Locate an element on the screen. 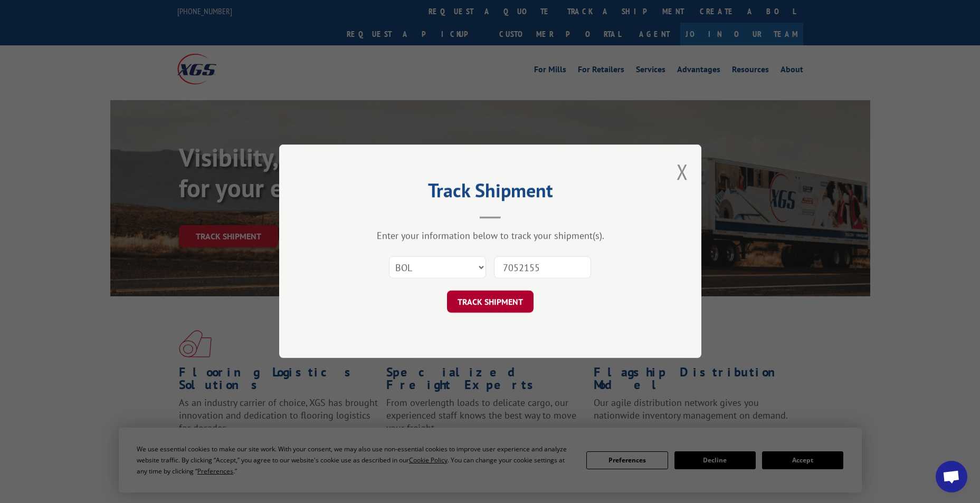 This screenshot has height=503, width=980. button: TRACK SHIPMENT is located at coordinates (490, 302).